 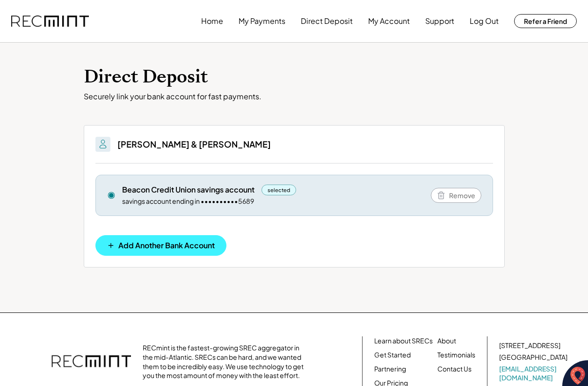 I want to click on span: Remove, so click(x=462, y=196).